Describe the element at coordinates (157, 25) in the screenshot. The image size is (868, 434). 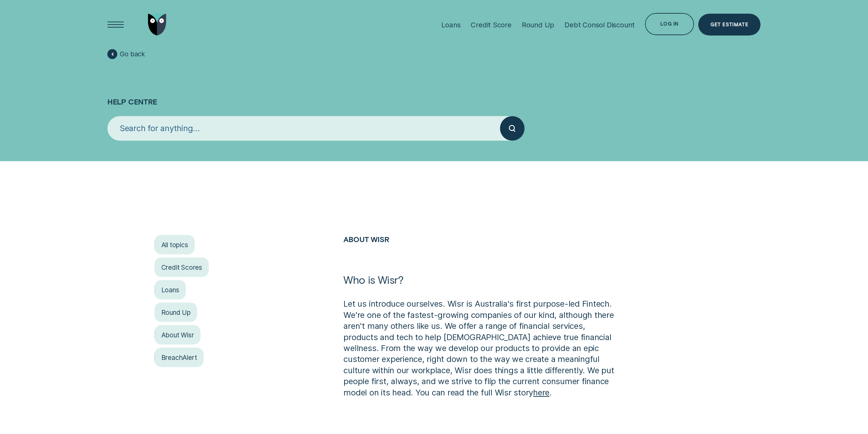
I see `img: Wisr` at that location.